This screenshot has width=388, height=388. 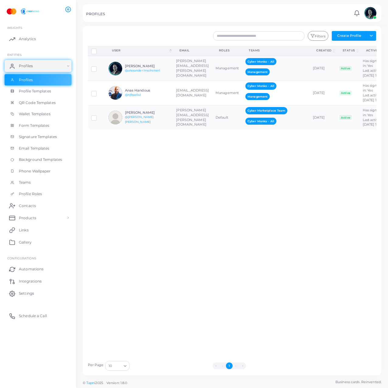 I want to click on span: Schedule a Call, so click(x=33, y=316).